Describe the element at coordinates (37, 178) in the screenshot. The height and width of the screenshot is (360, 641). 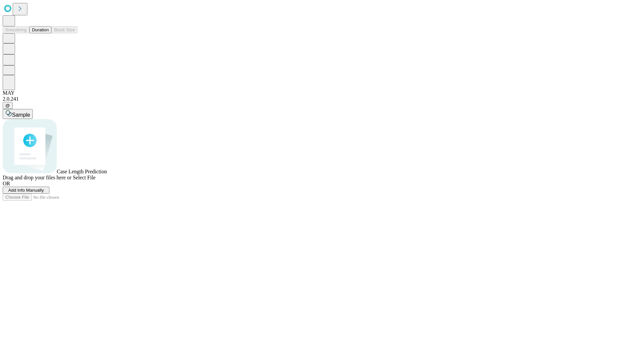
I see `span: Drag and drop your files here or` at that location.